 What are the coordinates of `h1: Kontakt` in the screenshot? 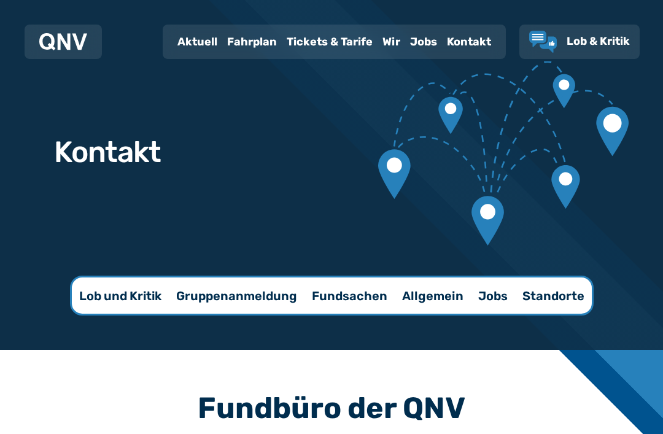 It's located at (107, 152).